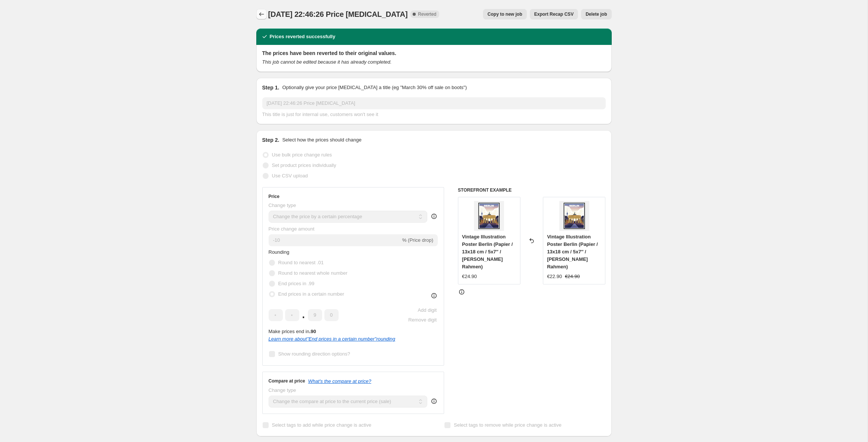 This screenshot has width=868, height=442. I want to click on span: End prices in a certain number, so click(311, 294).